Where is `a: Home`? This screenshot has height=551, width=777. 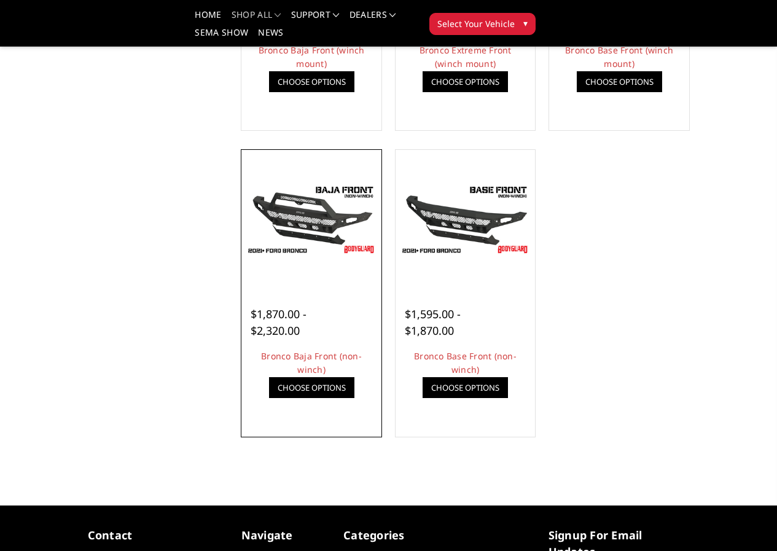 a: Home is located at coordinates (208, 19).